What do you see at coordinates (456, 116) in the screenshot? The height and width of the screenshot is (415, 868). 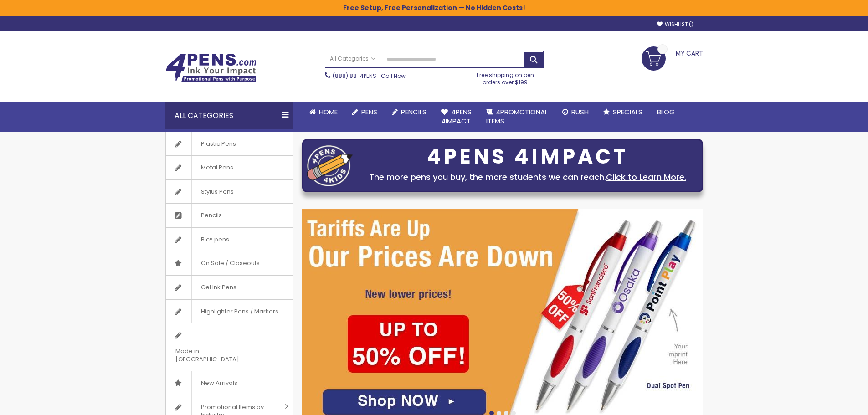 I see `span: 4Pens 4impact` at bounding box center [456, 116].